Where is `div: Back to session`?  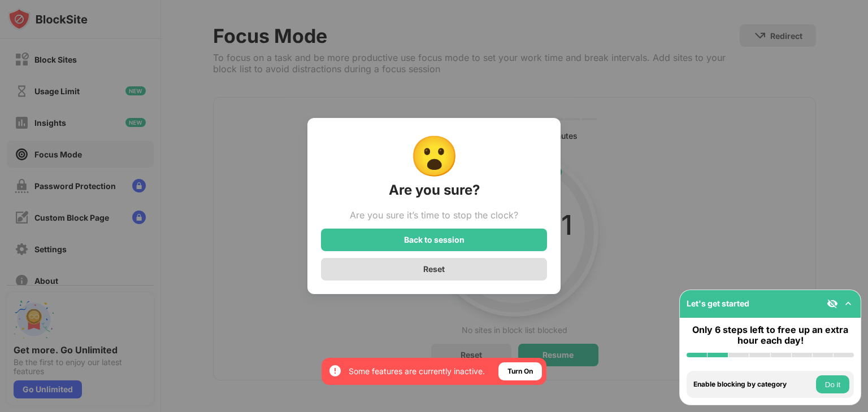
div: Back to session is located at coordinates (434, 240).